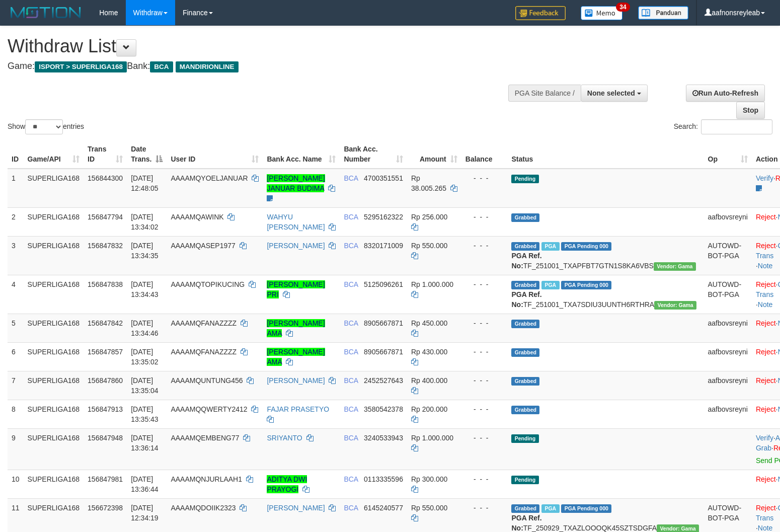 The image size is (780, 532). I want to click on span: Rp 1.000.000, so click(433, 284).